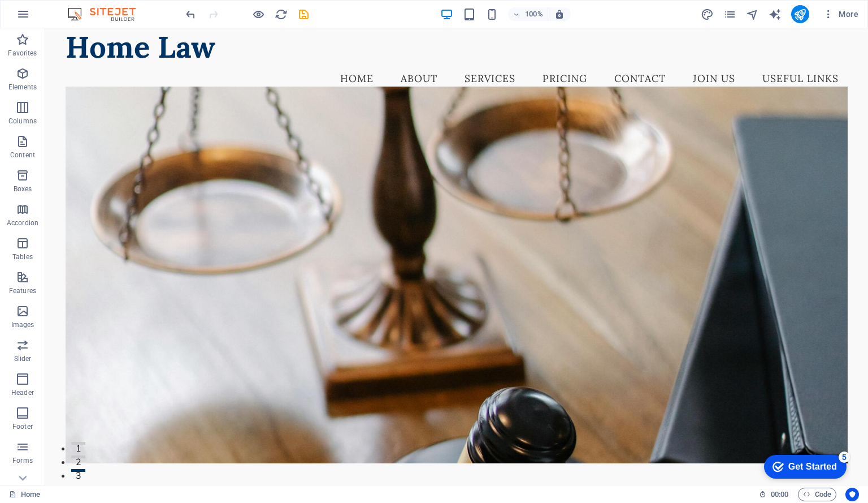 The height and width of the screenshot is (503, 868). Describe the element at coordinates (708, 14) in the screenshot. I see `button: design` at that location.